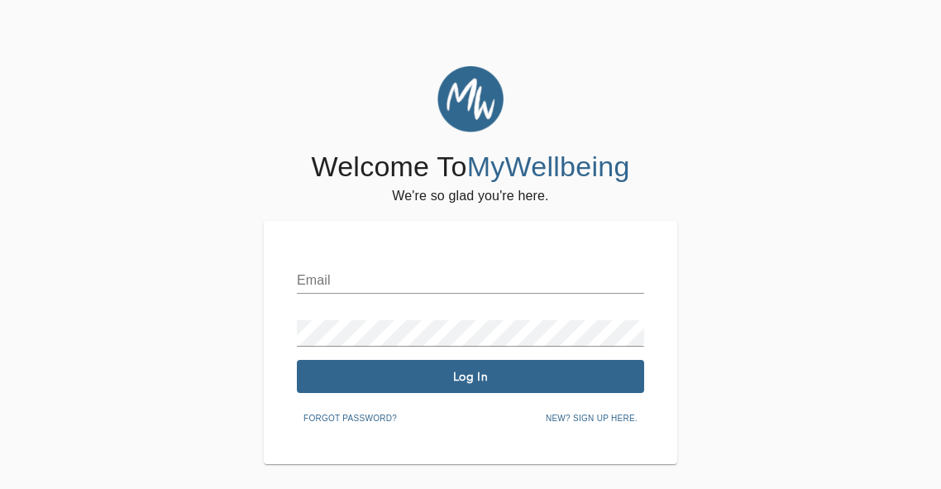 This screenshot has width=941, height=489. I want to click on span: Forgot password?, so click(350, 418).